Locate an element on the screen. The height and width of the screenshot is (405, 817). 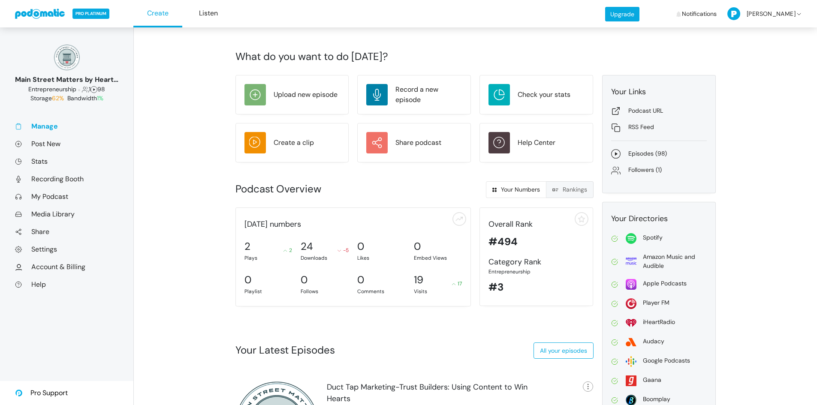
a: Player FM is located at coordinates (659, 304).